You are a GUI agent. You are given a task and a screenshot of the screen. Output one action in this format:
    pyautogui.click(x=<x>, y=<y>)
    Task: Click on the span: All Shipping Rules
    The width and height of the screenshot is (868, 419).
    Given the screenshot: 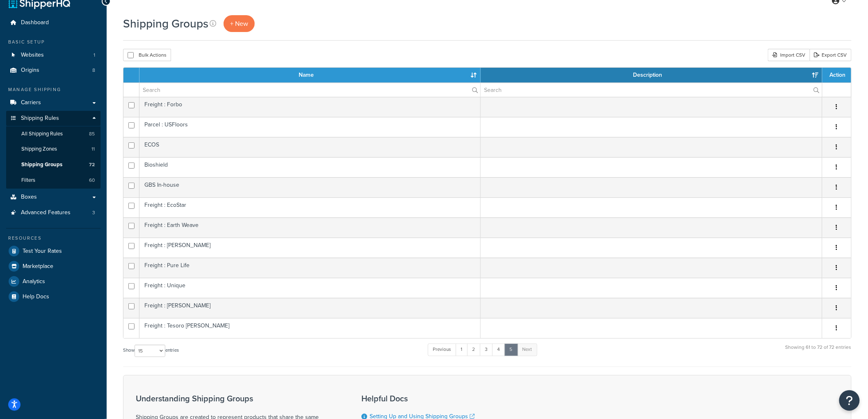 What is the action you would take?
    pyautogui.click(x=42, y=134)
    